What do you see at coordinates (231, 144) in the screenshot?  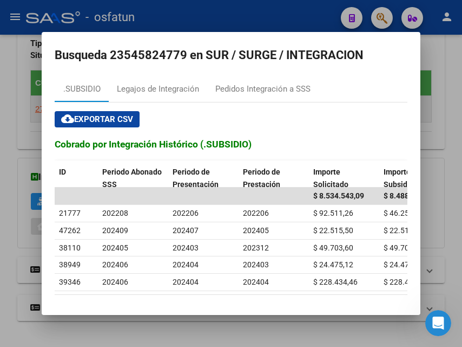 I see `h3: Cobrado por Integración Histórico (.SUBSIDIO)` at bounding box center [231, 144].